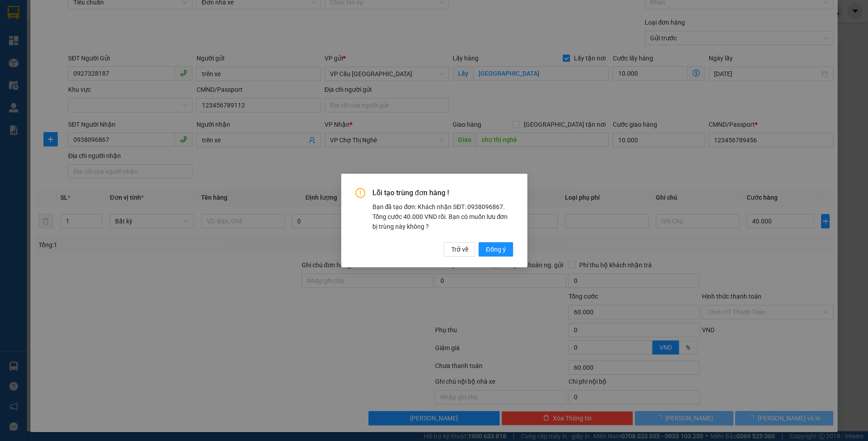 This screenshot has width=868, height=441. What do you see at coordinates (459, 250) in the screenshot?
I see `button: Trở về` at bounding box center [459, 250].